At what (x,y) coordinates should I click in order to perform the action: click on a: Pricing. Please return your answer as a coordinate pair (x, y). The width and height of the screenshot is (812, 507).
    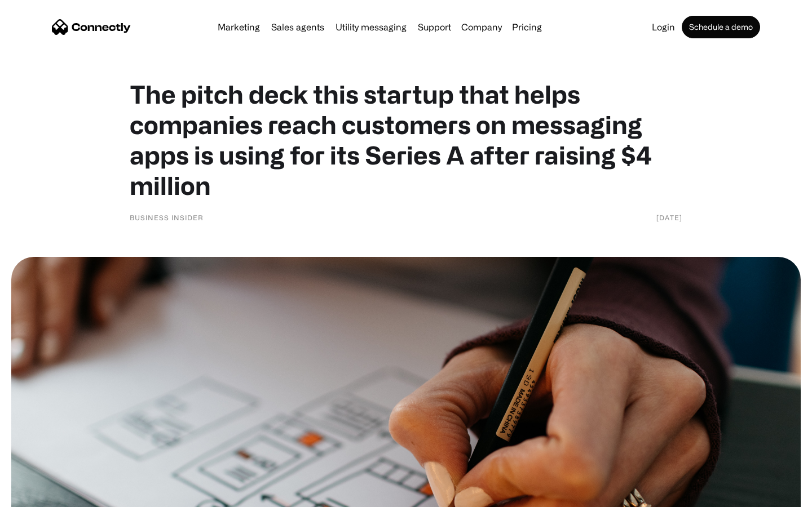
    Looking at the image, I should click on (527, 27).